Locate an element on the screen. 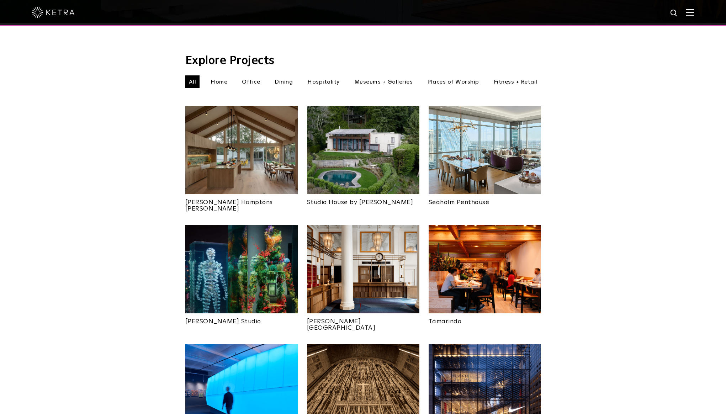 The image size is (726, 414). li: Museums + Galleries is located at coordinates (383, 82).